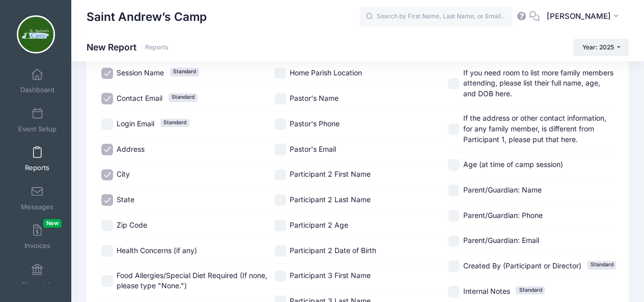 This screenshot has height=302, width=644. I want to click on input: Pastor's Phone, so click(280, 124).